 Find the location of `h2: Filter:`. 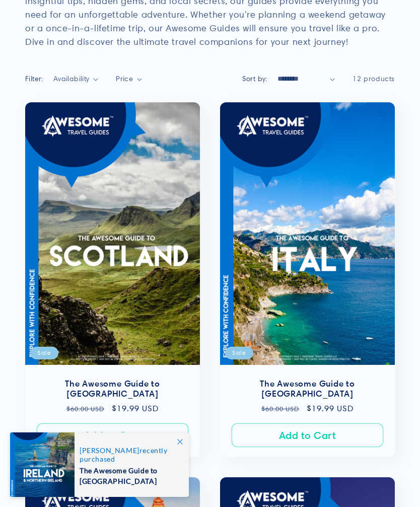

h2: Filter: is located at coordinates (34, 79).